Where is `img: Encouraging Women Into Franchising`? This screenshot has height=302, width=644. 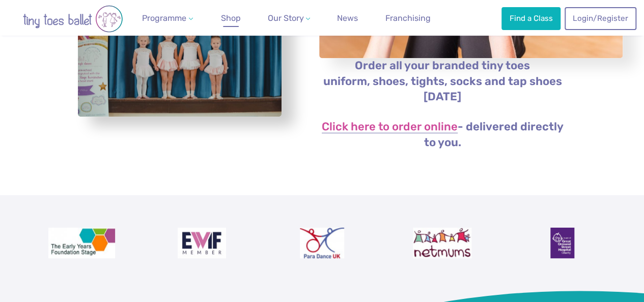
img: Encouraging Women Into Franchising is located at coordinates (202, 243).